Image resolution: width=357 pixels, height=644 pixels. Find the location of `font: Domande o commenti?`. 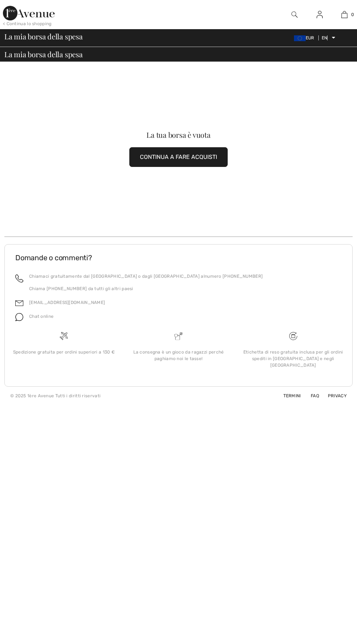

font: Domande o commenti? is located at coordinates (53, 258).